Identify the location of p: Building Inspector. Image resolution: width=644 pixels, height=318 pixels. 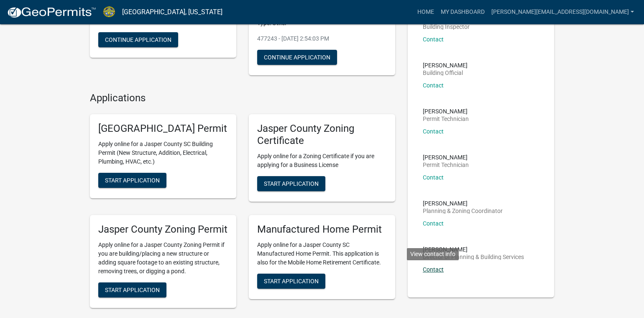
(446, 27).